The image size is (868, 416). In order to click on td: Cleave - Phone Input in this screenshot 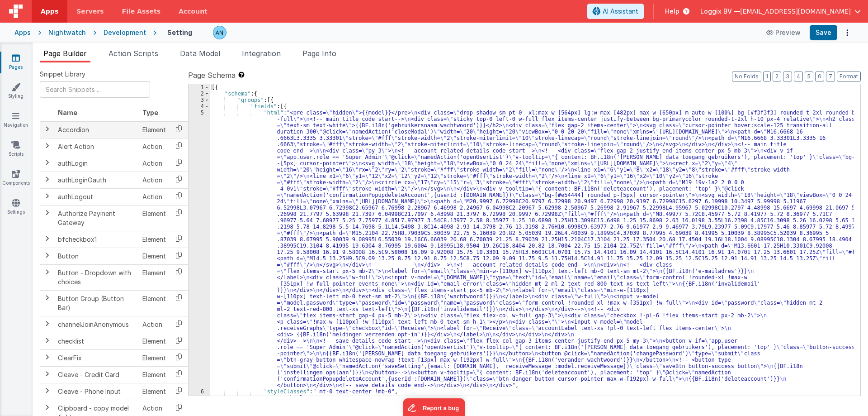, I will do `click(96, 391)`.